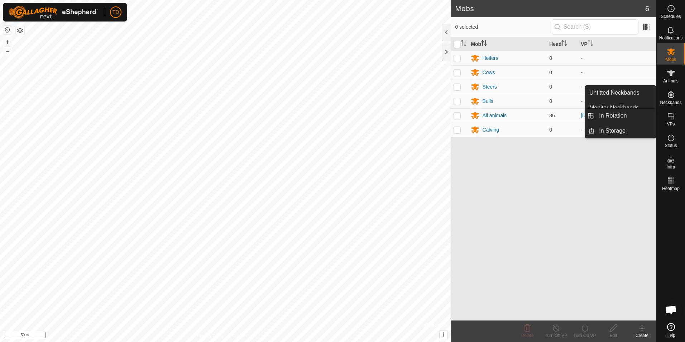 The height and width of the screenshot is (342, 685). Describe the element at coordinates (671, 330) in the screenshot. I see `a: Help` at that location.